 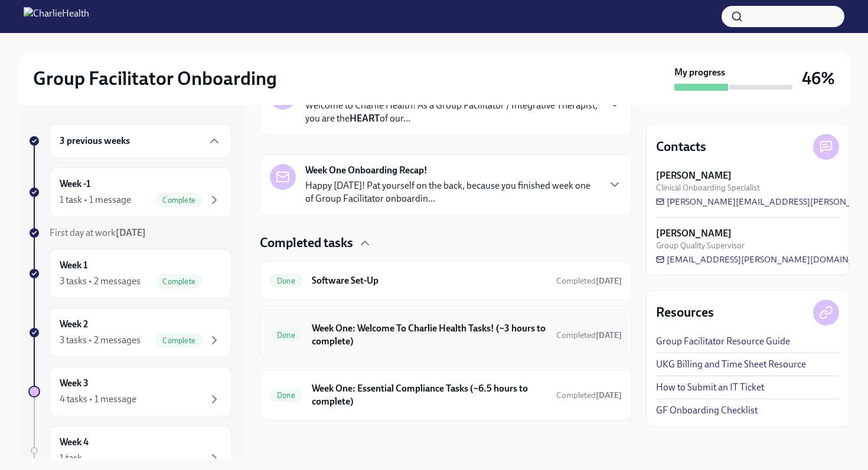 What do you see at coordinates (429, 395) in the screenshot?
I see `h6: Week One: Essential Compliance Tasks (~6.5 hours to complete)` at bounding box center [429, 395].